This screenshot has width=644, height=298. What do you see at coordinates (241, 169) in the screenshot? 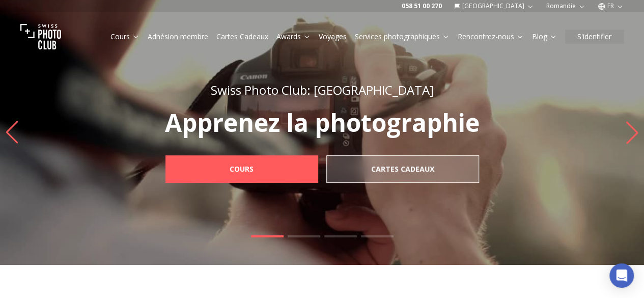
I see `b: Cours` at bounding box center [241, 169].